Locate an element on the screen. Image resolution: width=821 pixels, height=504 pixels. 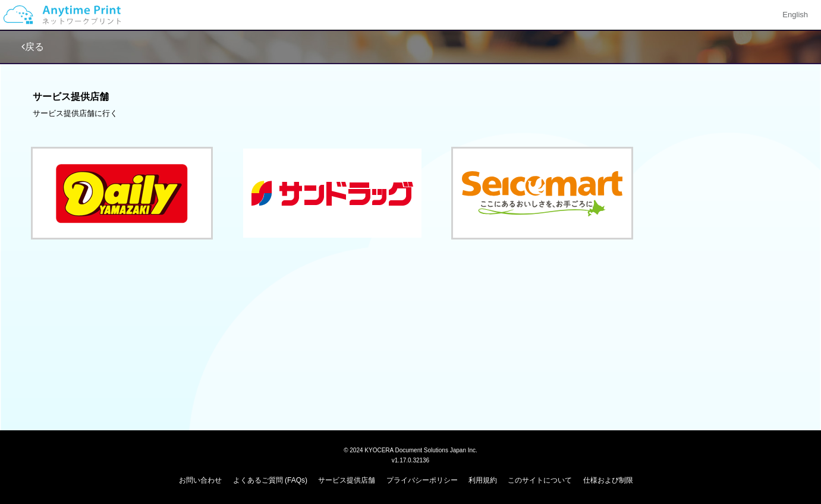
h3: サービス提供店舗 is located at coordinates (410, 97).